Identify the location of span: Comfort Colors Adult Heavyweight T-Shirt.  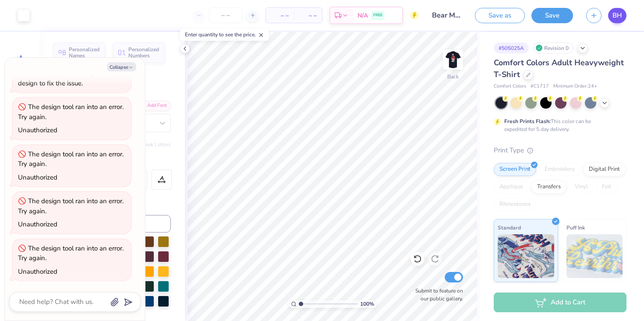
(558, 68).